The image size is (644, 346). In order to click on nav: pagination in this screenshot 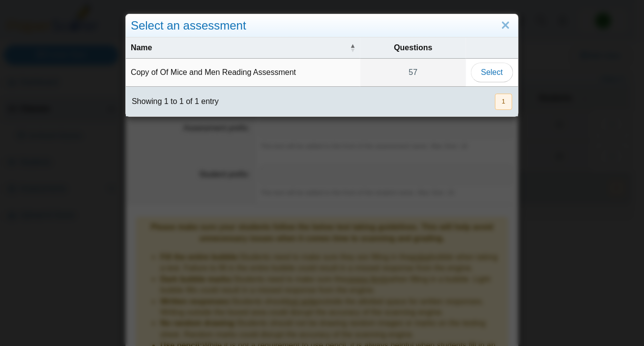, I will do `click(503, 101)`.